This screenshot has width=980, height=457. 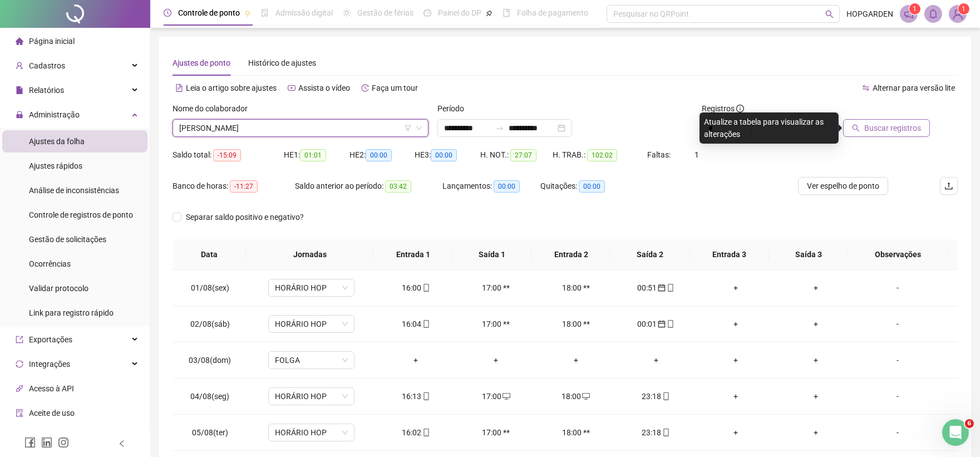 What do you see at coordinates (51, 389) in the screenshot?
I see `span: Acesso à API` at bounding box center [51, 389].